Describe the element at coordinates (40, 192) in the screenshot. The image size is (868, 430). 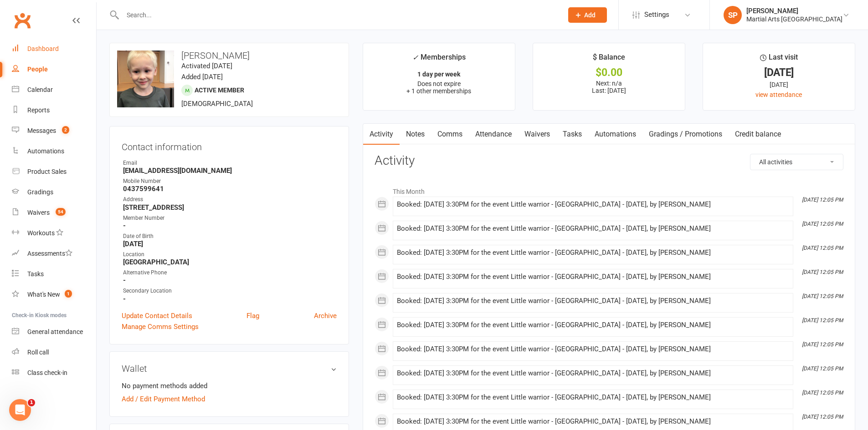
I see `div: Gradings` at that location.